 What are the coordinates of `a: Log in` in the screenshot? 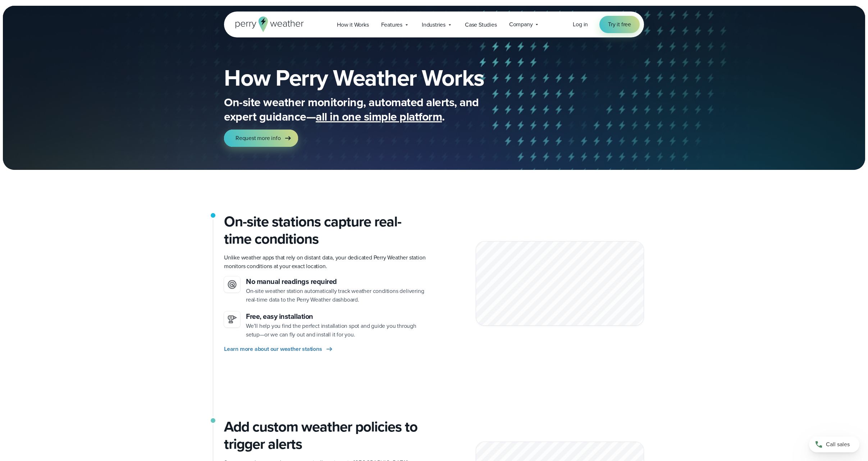 It's located at (580, 24).